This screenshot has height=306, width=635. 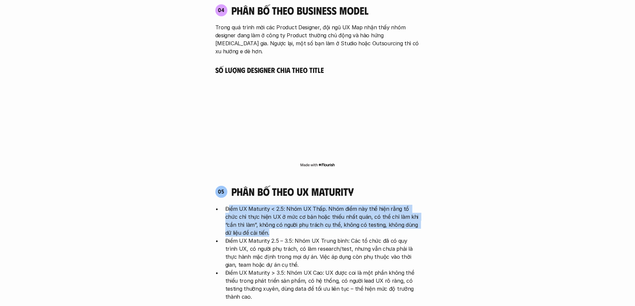 I want to click on p: Điểm UX Maturity 2.5 – 3.5: Nhóm UX Trung bình: Các tổ chức đã có quy trình UX, có người phụ trác..., so click(x=323, y=253).